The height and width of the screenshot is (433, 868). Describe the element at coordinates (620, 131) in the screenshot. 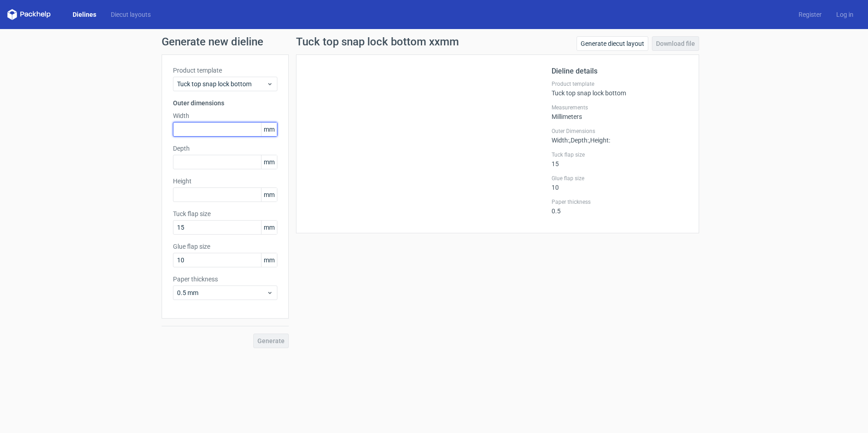

I see `label: Outer Dimensions` at that location.